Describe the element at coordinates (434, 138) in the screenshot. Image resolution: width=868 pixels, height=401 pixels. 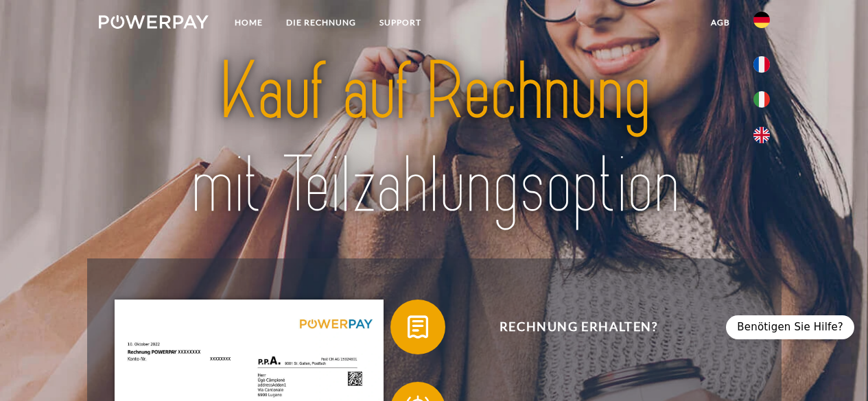
I see `img: title-powerpay_de.svg` at that location.